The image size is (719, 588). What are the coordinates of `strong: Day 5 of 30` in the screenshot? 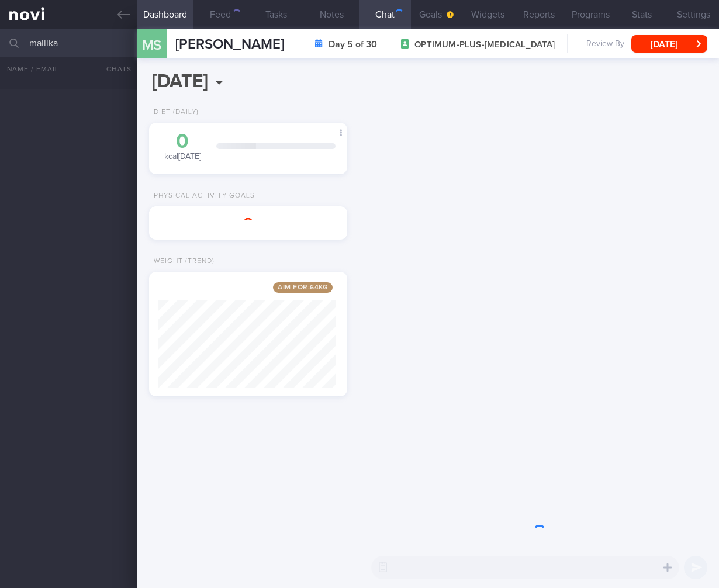 It's located at (352, 44).